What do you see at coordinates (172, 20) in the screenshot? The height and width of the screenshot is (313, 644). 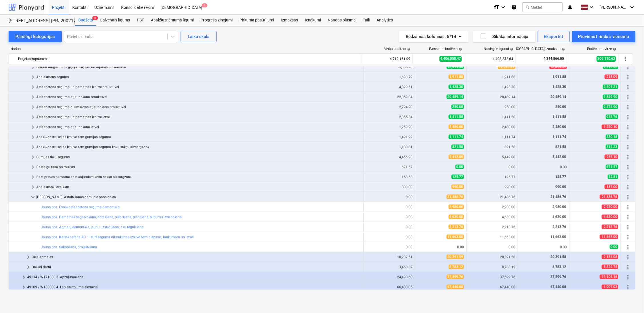 I see `a: Apakšuzņēmuma līgumi` at bounding box center [172, 20].